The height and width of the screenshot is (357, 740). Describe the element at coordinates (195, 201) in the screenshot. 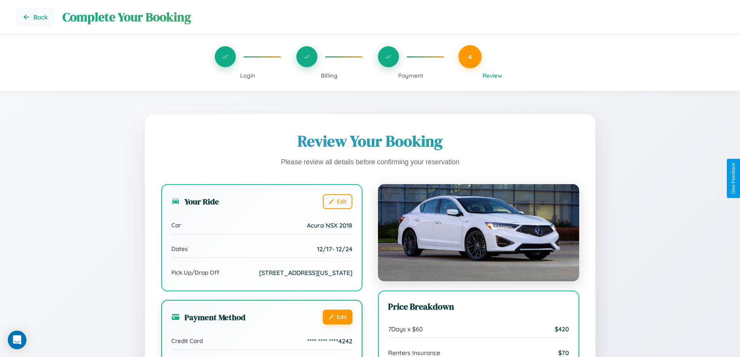

I see `h3: Your Ride` at that location.